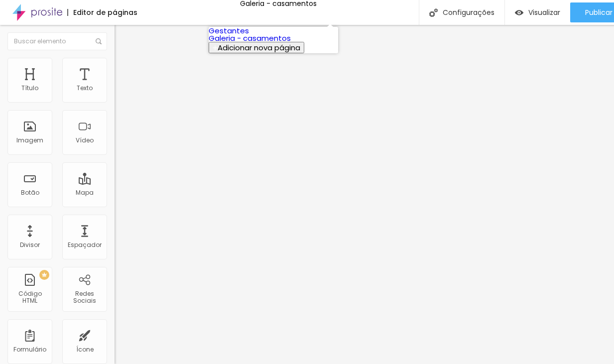 This screenshot has height=364, width=614. What do you see at coordinates (85, 350) in the screenshot?
I see `div: Ícone` at bounding box center [85, 350].